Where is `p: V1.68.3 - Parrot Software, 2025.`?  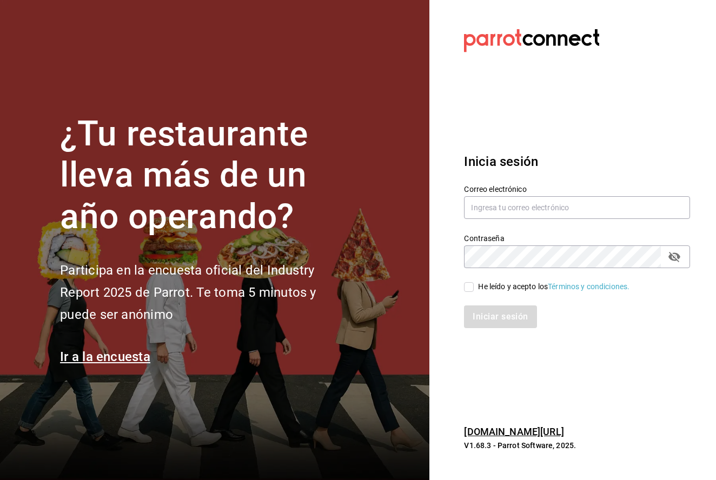 p: V1.68.3 - Parrot Software, 2025. is located at coordinates (577, 446).